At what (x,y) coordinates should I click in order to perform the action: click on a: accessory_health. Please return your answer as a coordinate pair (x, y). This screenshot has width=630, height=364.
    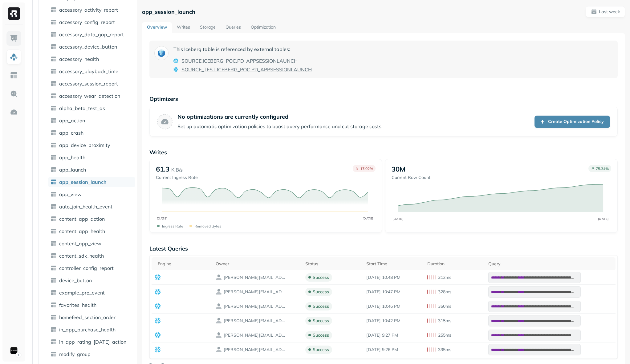
    Looking at the image, I should click on (92, 59).